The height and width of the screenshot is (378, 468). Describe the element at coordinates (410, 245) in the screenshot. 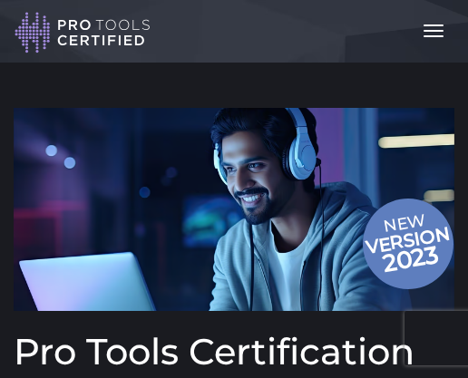

I see `span: New` at that location.